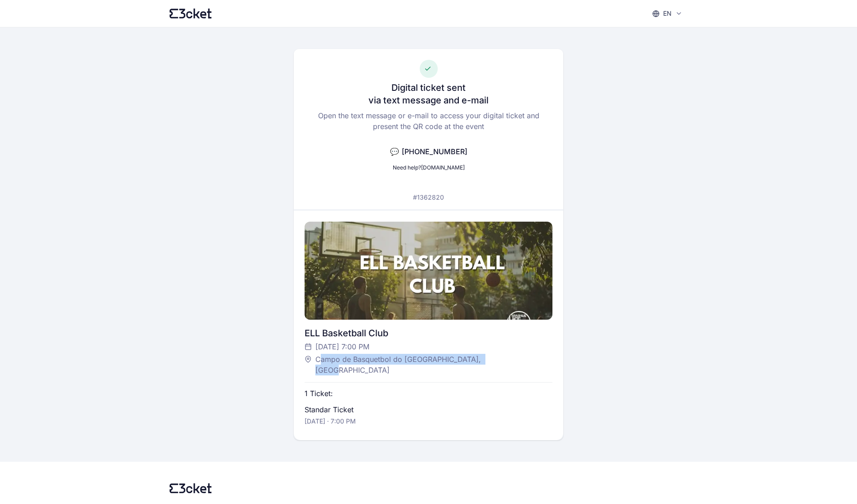  What do you see at coordinates (329, 410) in the screenshot?
I see `p: Standar Ticket` at bounding box center [329, 410].